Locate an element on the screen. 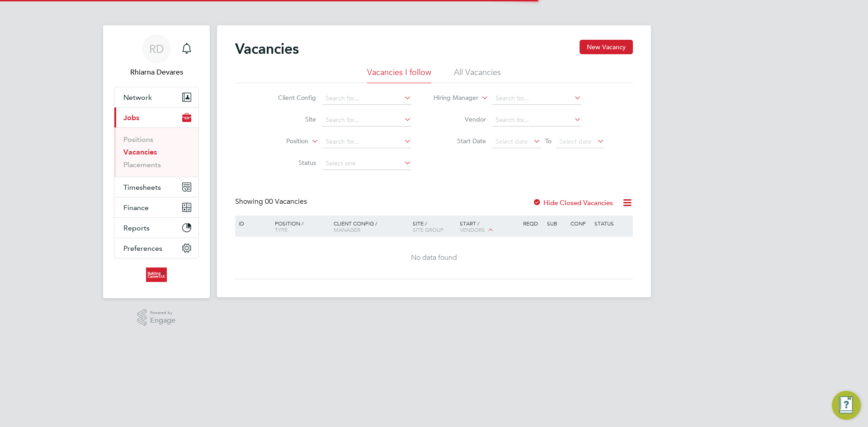 The image size is (868, 427). a: RDRhiarna Devares is located at coordinates (156, 56).